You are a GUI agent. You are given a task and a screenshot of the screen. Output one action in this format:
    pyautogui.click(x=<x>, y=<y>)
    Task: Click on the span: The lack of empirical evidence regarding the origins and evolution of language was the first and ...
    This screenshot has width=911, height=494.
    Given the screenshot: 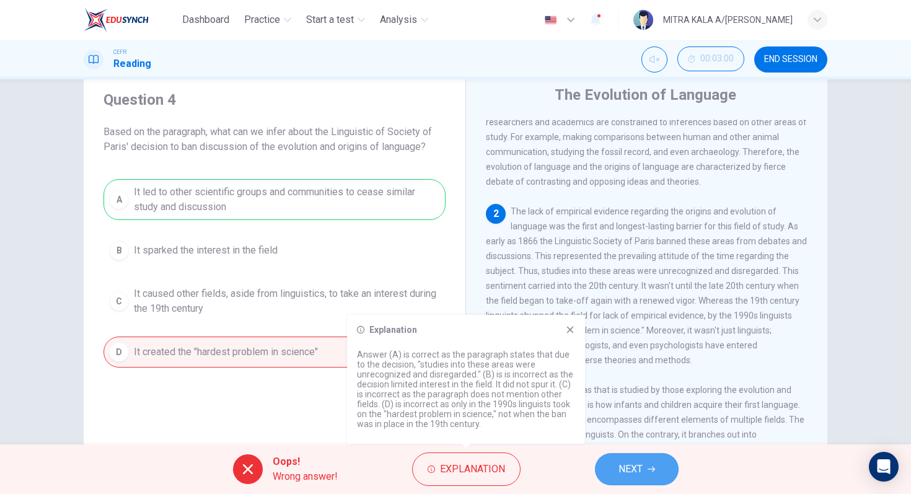 What is the action you would take?
    pyautogui.click(x=647, y=286)
    